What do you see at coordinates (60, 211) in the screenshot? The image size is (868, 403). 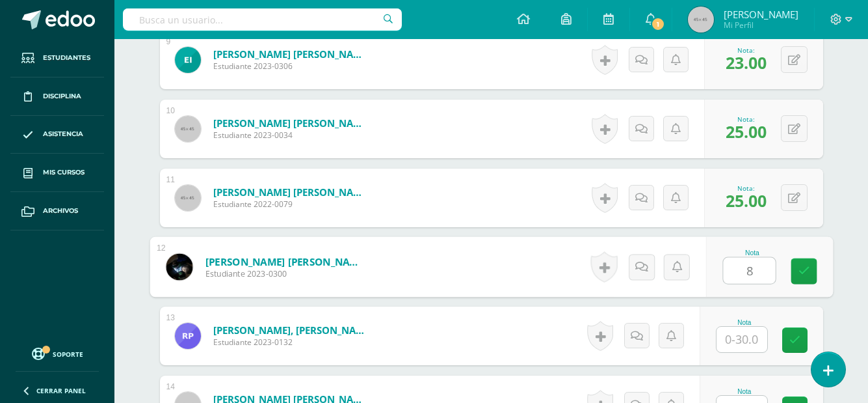 I see `span: Archivos` at bounding box center [60, 211].